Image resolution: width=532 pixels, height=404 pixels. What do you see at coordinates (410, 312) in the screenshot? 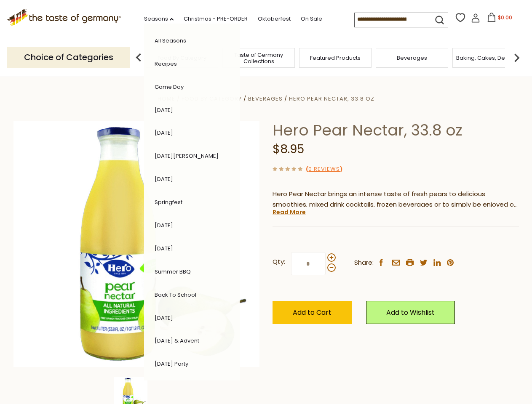
I see `a: Add to Wishlist` at bounding box center [410, 312].